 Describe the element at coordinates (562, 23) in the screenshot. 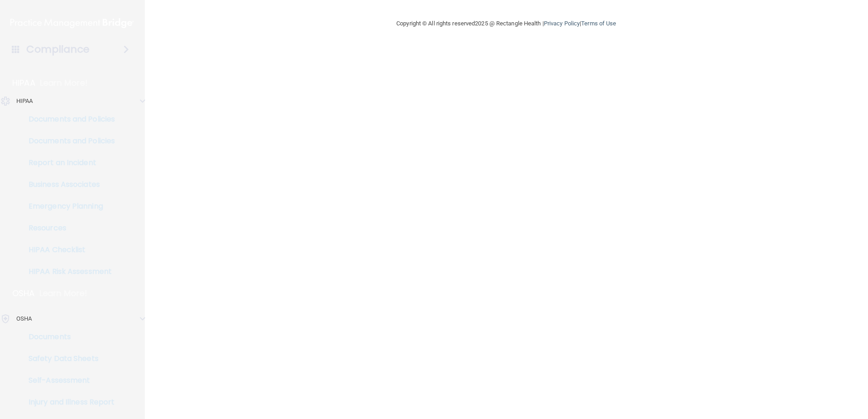

I see `a: Privacy Policy` at that location.